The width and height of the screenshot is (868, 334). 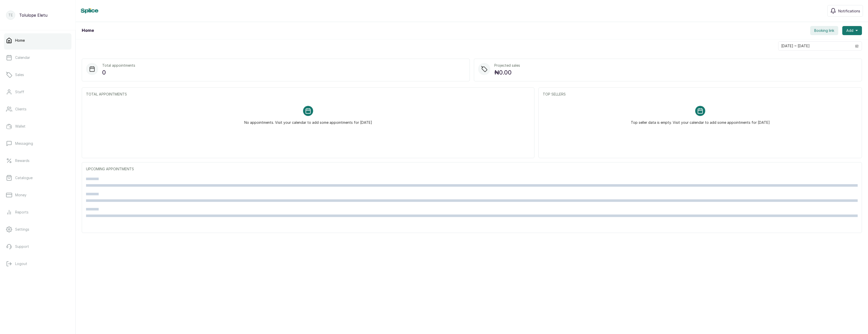 What do you see at coordinates (20, 195) in the screenshot?
I see `p: Money` at bounding box center [20, 195].